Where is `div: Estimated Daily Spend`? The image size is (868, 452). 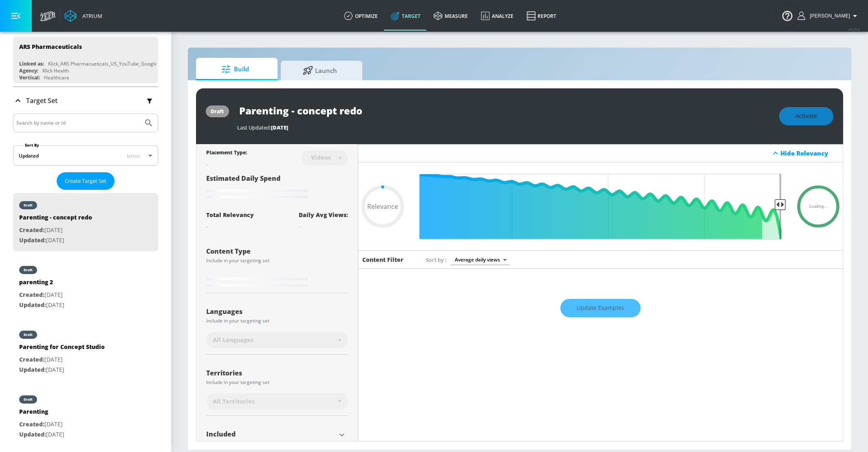 div: Estimated Daily Spend is located at coordinates (277, 188).